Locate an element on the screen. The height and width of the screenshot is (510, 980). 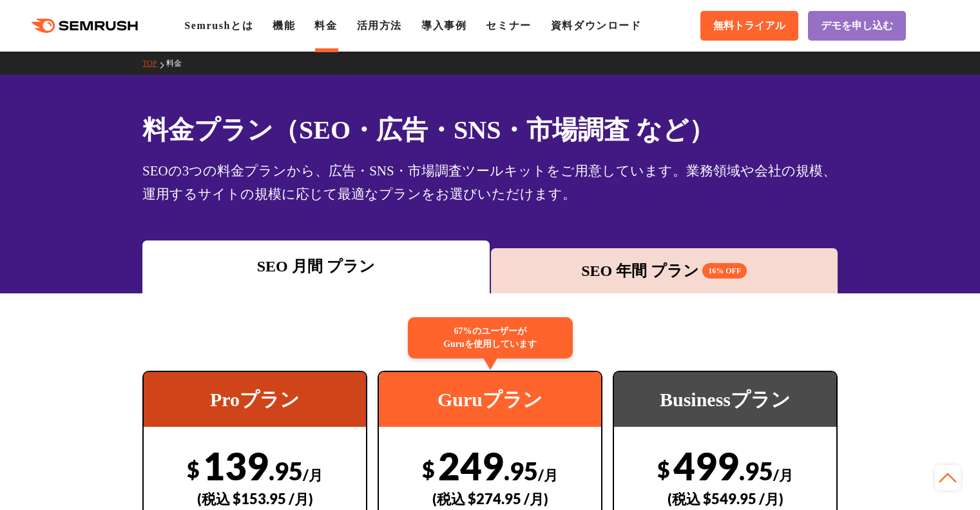
div: 67%のユーザーが Guruを使用しています is located at coordinates (490, 337).